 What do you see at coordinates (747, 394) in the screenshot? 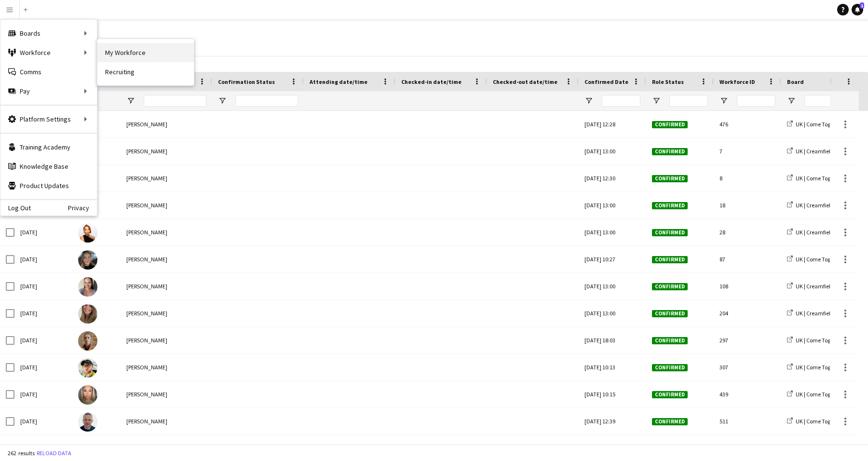
I see `div: 439` at bounding box center [747, 394].